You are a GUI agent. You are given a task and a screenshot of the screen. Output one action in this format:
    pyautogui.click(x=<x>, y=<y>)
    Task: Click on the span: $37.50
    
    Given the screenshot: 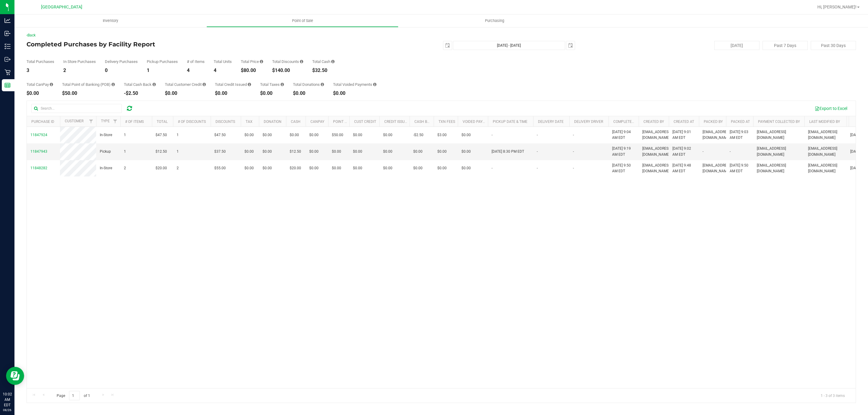 What is the action you would take?
    pyautogui.click(x=220, y=151)
    